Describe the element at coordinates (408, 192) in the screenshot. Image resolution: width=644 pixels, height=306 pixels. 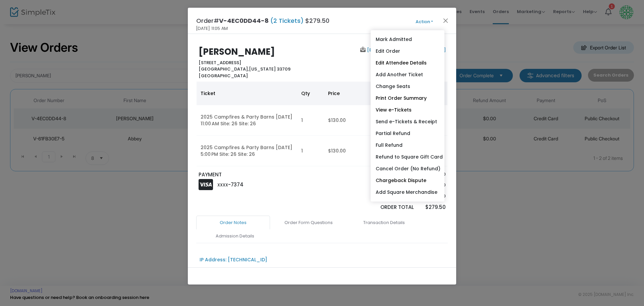
I see `a: Add Square Merchandise` at that location.